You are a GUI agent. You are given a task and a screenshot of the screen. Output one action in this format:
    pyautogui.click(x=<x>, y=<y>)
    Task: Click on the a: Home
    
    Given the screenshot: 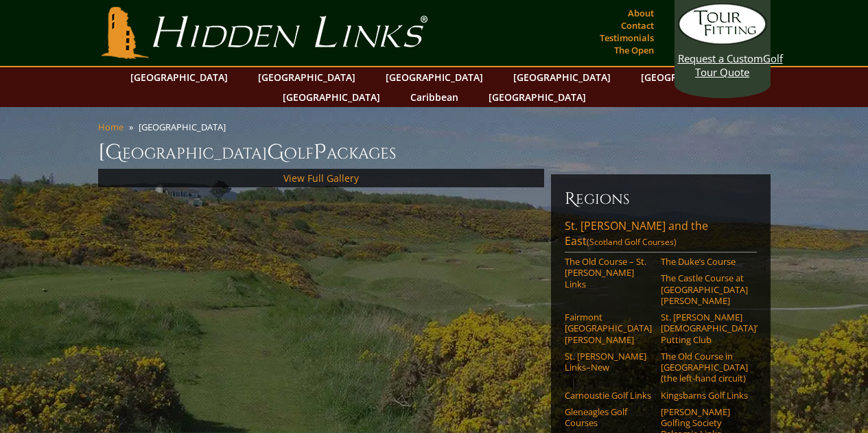 What is the action you would take?
    pyautogui.click(x=110, y=127)
    